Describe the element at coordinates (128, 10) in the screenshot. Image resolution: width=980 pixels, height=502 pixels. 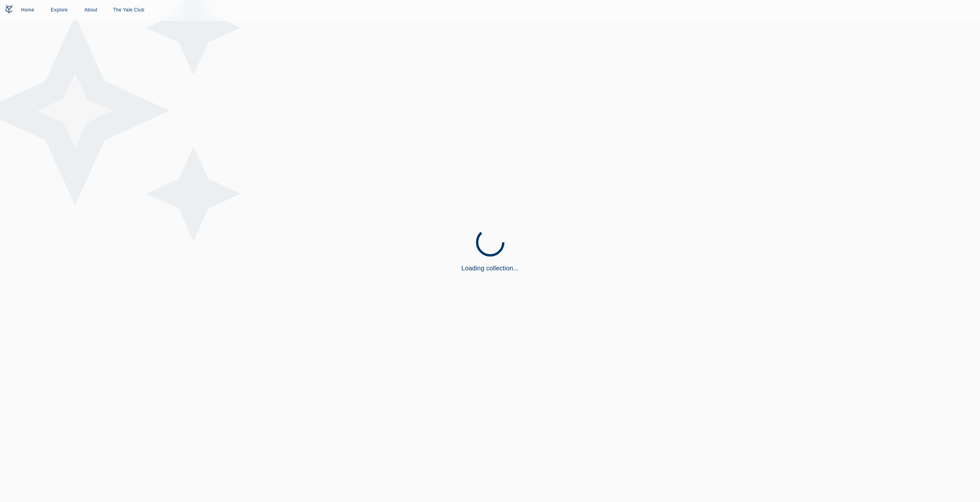
I see `a: The Yale Club` at that location.